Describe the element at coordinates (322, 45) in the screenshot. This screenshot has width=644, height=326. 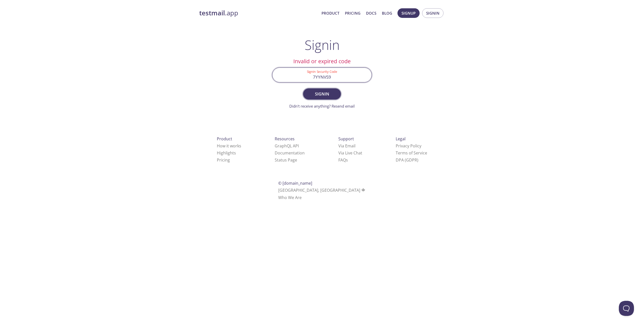
I see `h1: Signin` at that location.